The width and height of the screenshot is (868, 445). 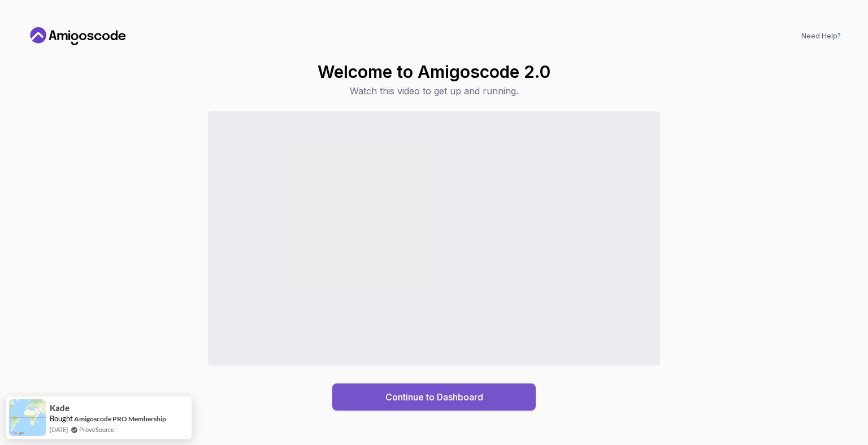 What do you see at coordinates (434, 397) in the screenshot?
I see `button: Continue to Dashboard` at bounding box center [434, 397].